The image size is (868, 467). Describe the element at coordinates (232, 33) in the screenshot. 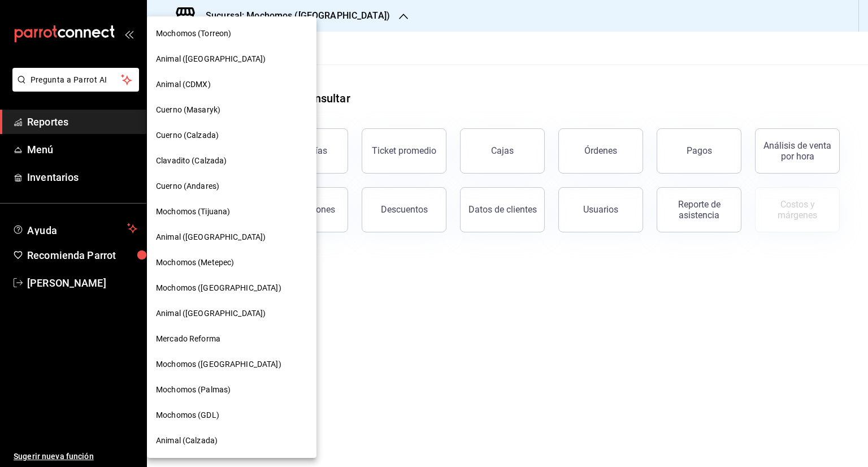

I see `div: Mochomos (Torreon)` at that location.